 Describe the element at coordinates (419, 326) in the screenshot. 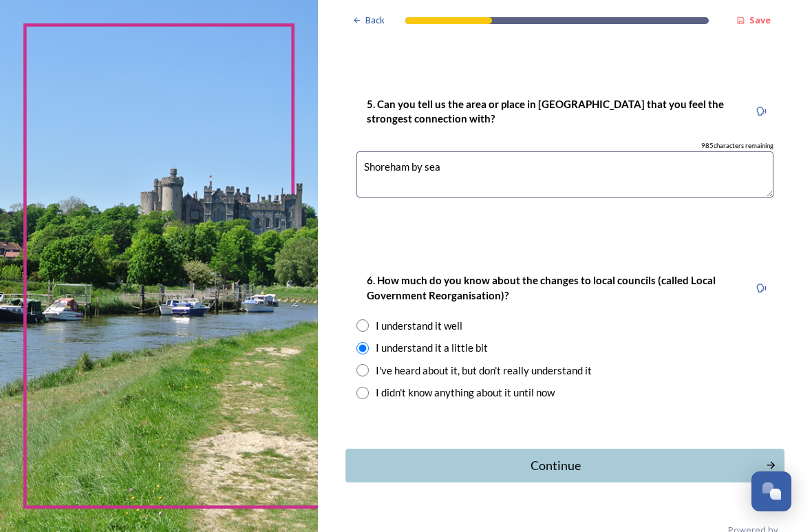

I see `div: I understand it well` at that location.